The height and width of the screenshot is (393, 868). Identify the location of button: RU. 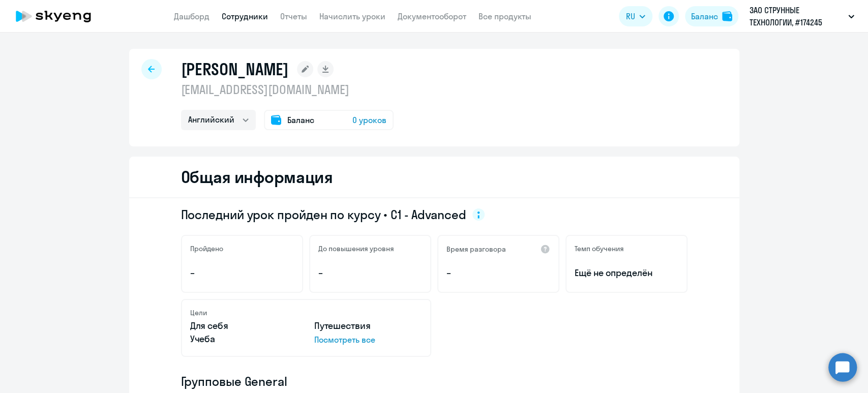
(636, 16).